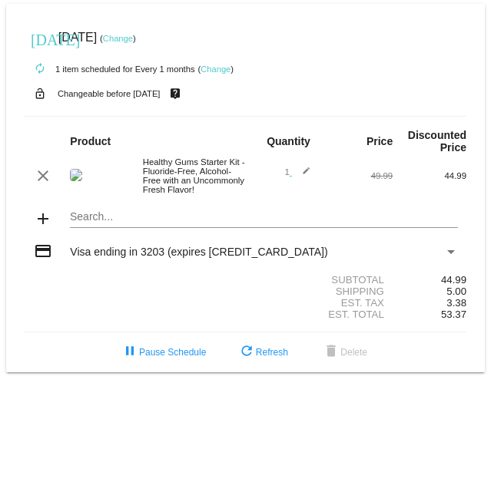  I want to click on div: Healthy Gums Starter Kit - Fluoride-Free, Alcohol-Free with an Uncommonly Fresh Flavor!, so click(190, 176).